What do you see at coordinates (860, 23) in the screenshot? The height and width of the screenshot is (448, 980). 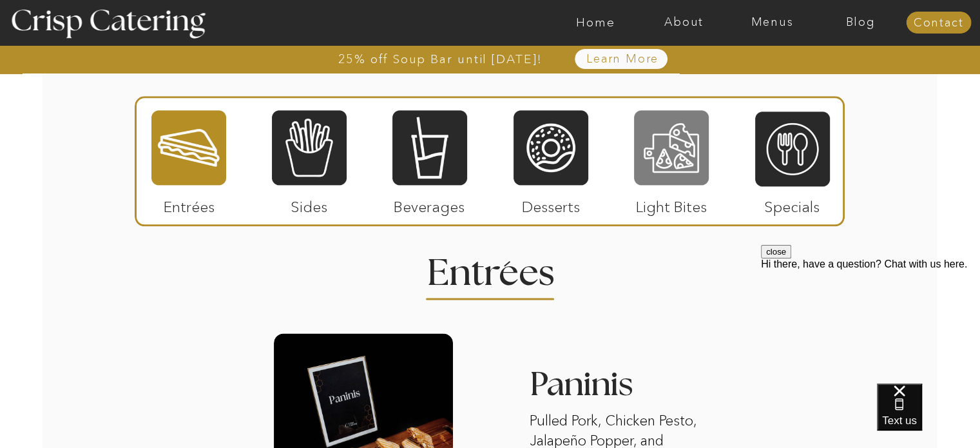 I see `a: Blog` at bounding box center [860, 23].